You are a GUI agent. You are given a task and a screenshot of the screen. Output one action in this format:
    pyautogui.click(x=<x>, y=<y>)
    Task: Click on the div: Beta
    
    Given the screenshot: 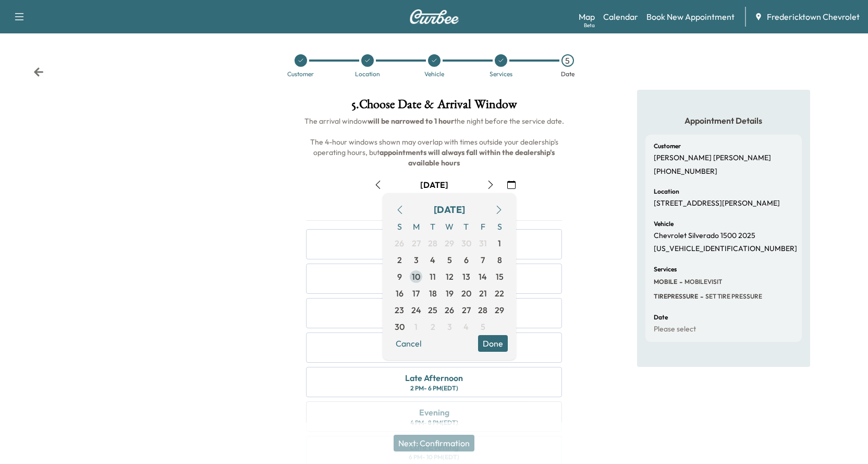 What is the action you would take?
    pyautogui.click(x=590, y=25)
    